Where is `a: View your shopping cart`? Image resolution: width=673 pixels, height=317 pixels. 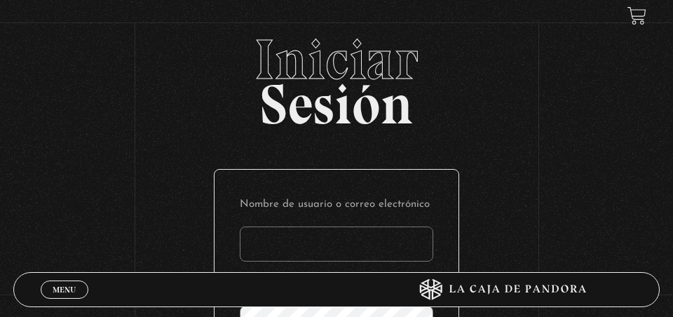 a: View your shopping cart is located at coordinates (637, 15).